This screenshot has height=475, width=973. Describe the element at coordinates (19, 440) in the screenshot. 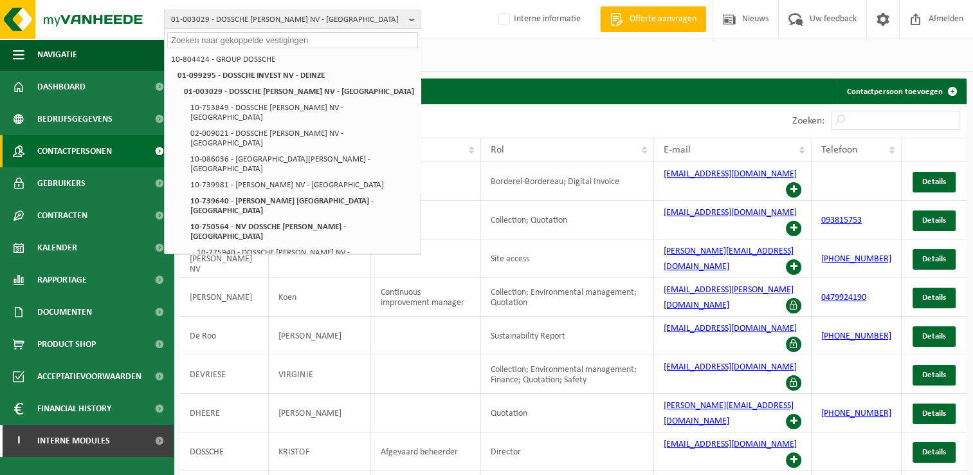

I see `span: I` at that location.